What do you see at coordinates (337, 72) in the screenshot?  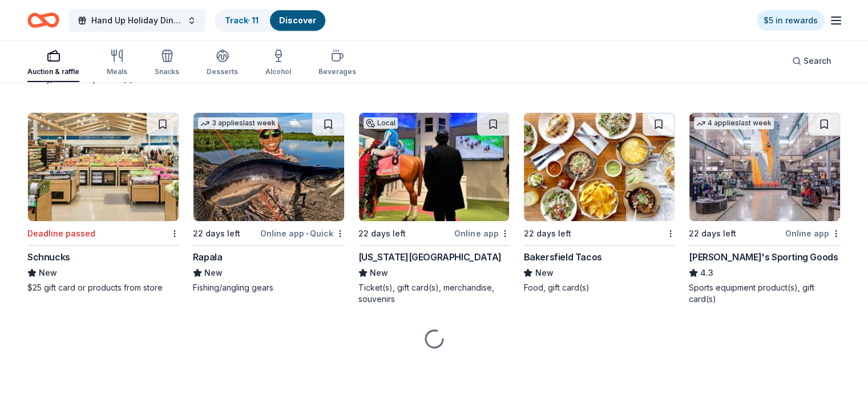 I see `div: Beverages` at bounding box center [337, 72].